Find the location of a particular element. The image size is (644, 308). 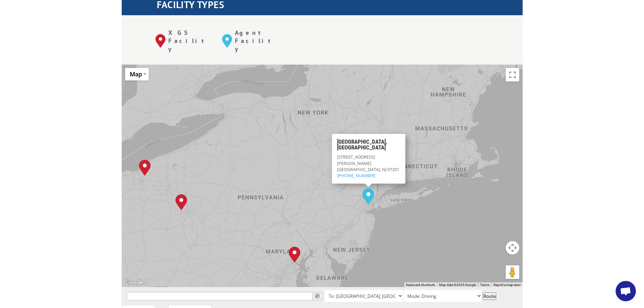

button: Keyboard shortcuts is located at coordinates (420, 285).